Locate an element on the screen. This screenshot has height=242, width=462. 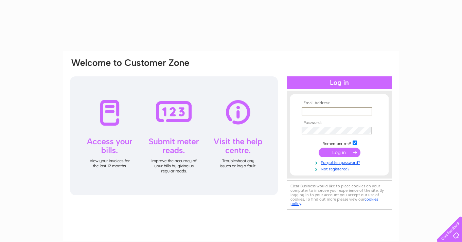
td: Remember me? is located at coordinates (339, 143).